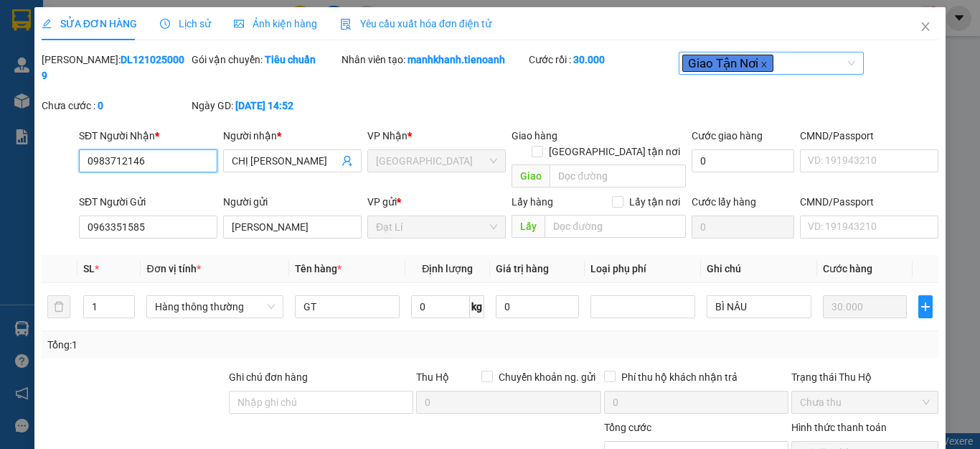 This screenshot has width=980, height=449. What do you see at coordinates (89, 268) in the screenshot?
I see `span: SL` at bounding box center [89, 268].